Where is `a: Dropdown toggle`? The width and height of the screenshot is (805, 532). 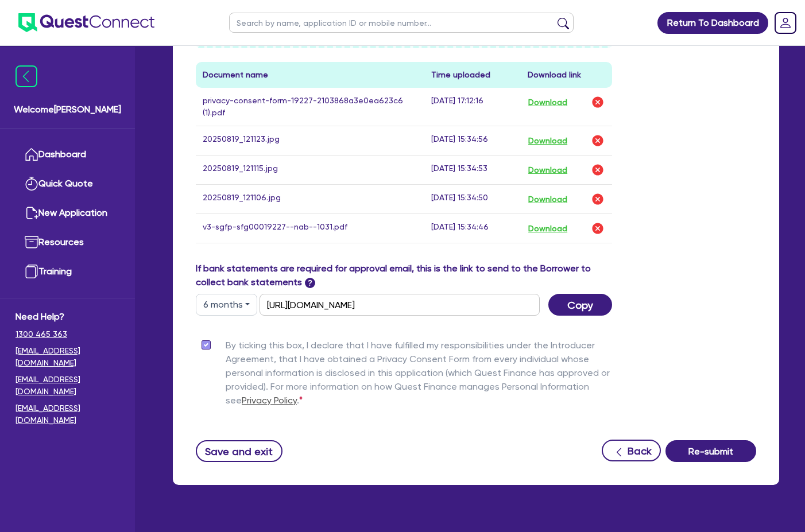
a: Dropdown toggle is located at coordinates (786, 23).